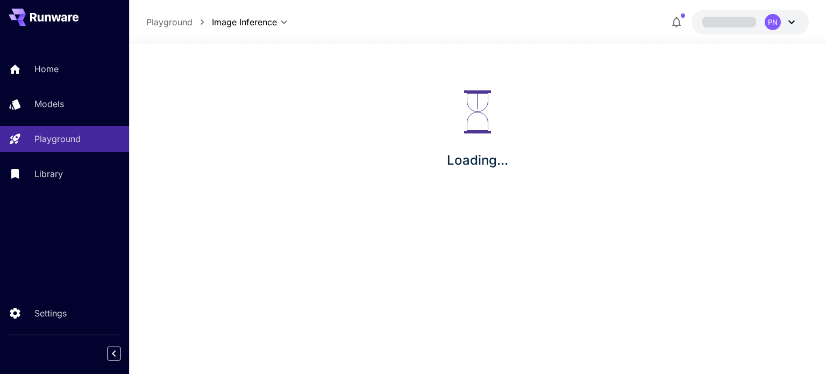  I want to click on p: Loading..., so click(477, 160).